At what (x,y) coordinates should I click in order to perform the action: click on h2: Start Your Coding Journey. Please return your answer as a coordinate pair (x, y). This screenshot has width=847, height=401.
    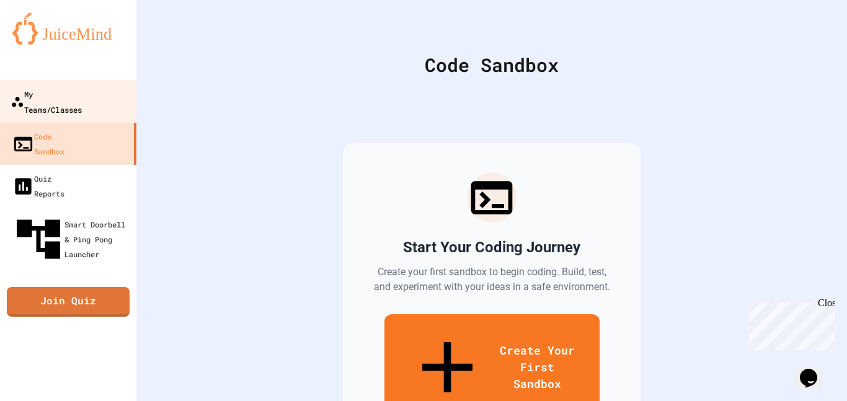
    Looking at the image, I should click on (492, 247).